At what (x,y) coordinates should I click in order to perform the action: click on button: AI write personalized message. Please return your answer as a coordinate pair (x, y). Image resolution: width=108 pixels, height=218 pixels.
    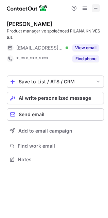
    Looking at the image, I should click on (56, 98).